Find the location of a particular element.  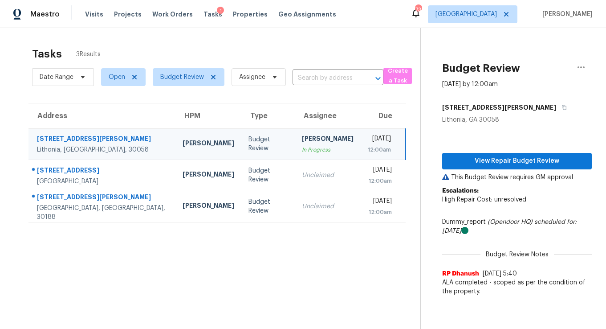

div: Lithonia, GA 30058 is located at coordinates (517, 120).